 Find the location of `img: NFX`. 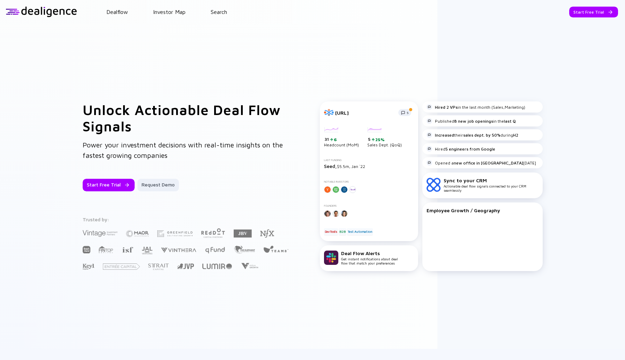

img: NFX is located at coordinates (267, 234).